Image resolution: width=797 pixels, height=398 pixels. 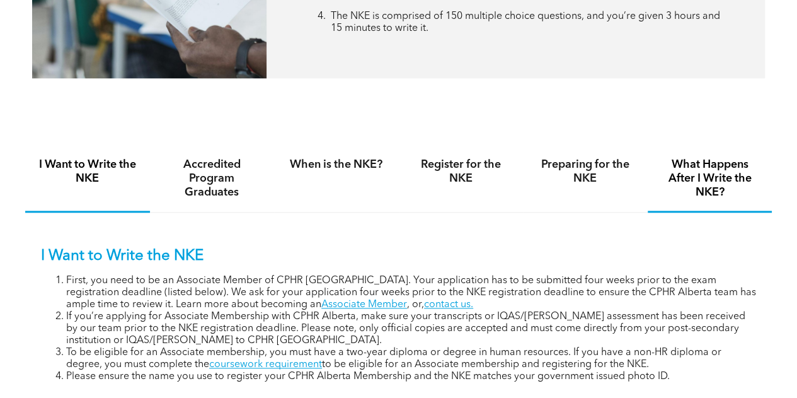 What do you see at coordinates (585, 171) in the screenshot?
I see `h4: Preparing for the NKE` at bounding box center [585, 171].